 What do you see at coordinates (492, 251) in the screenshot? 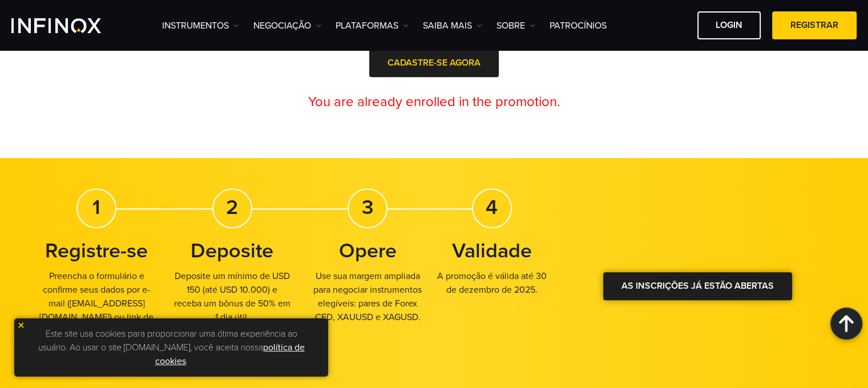
I see `strong: Validade` at bounding box center [492, 251].